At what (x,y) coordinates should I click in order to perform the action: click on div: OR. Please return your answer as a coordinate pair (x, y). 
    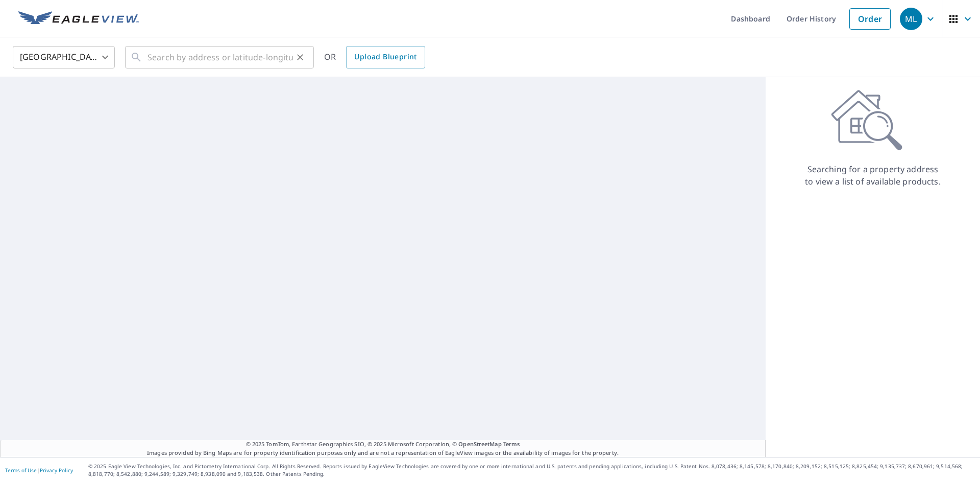
    Looking at the image, I should click on (375, 57).